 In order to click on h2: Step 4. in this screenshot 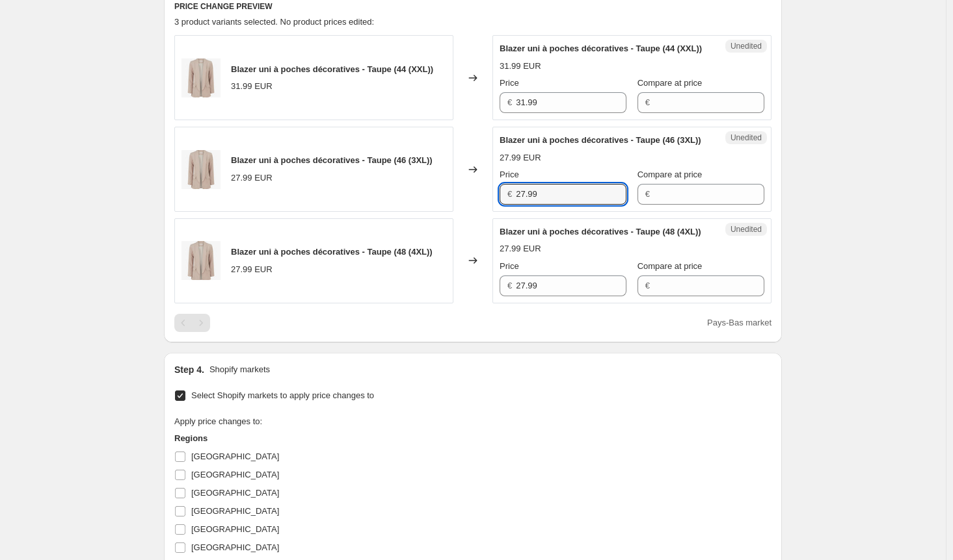, I will do `click(189, 370)`.